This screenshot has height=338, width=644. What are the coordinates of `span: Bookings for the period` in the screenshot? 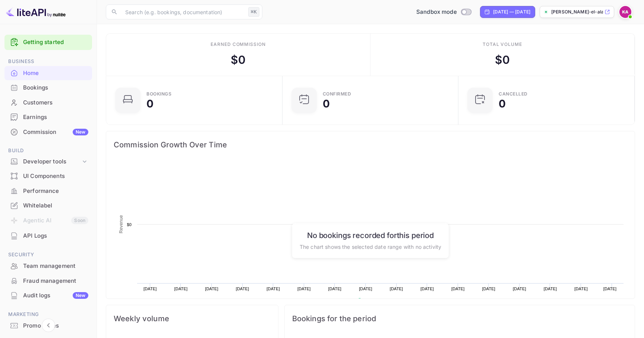 It's located at (460, 318).